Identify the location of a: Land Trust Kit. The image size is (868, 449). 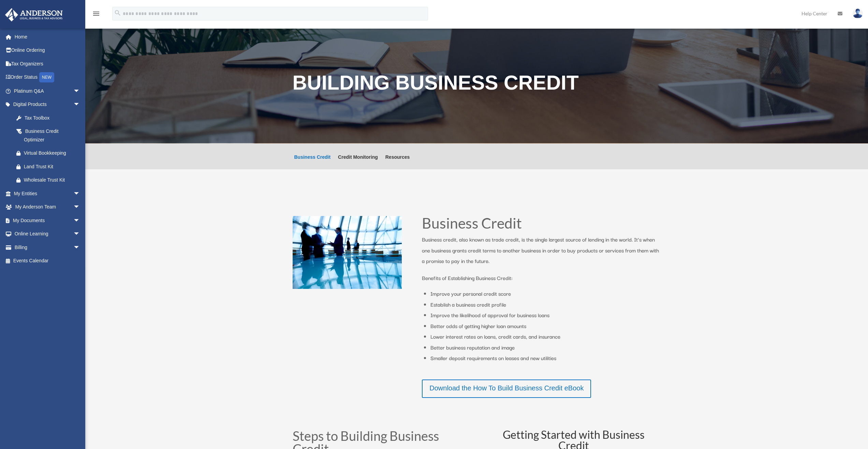
(50, 166).